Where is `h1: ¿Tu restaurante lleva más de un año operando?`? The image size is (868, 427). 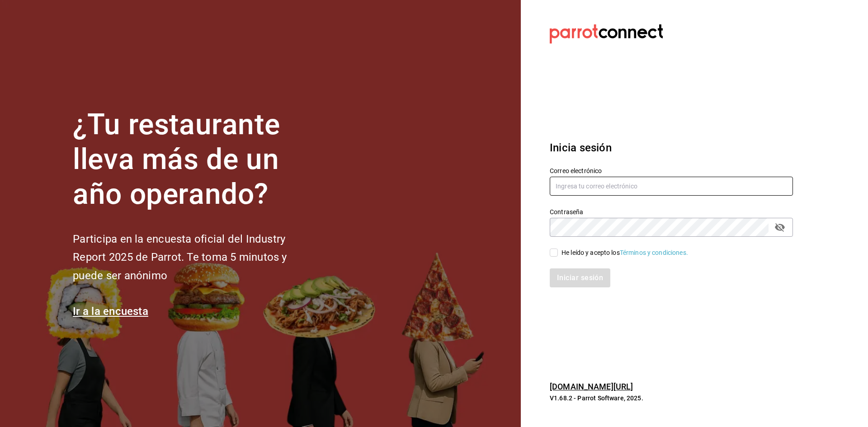 h1: ¿Tu restaurante lleva más de un año operando? is located at coordinates (195, 160).